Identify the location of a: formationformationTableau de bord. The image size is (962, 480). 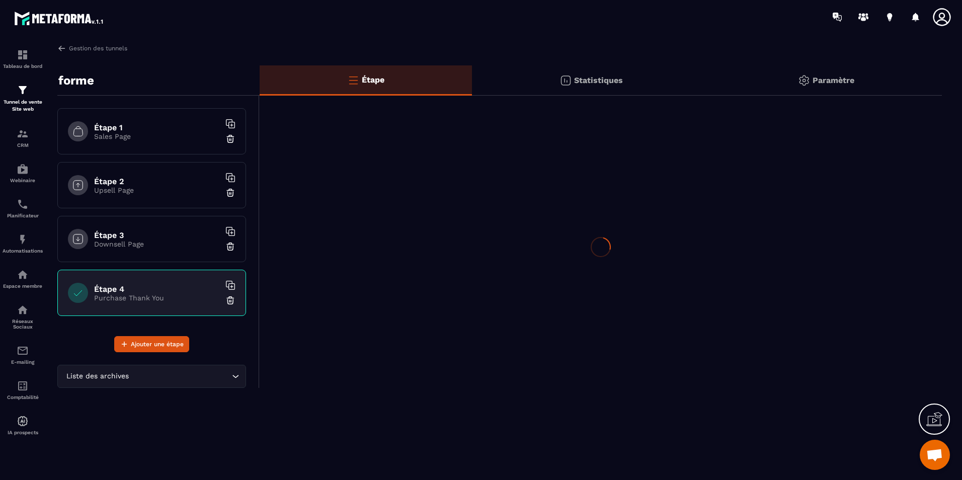
(23, 59).